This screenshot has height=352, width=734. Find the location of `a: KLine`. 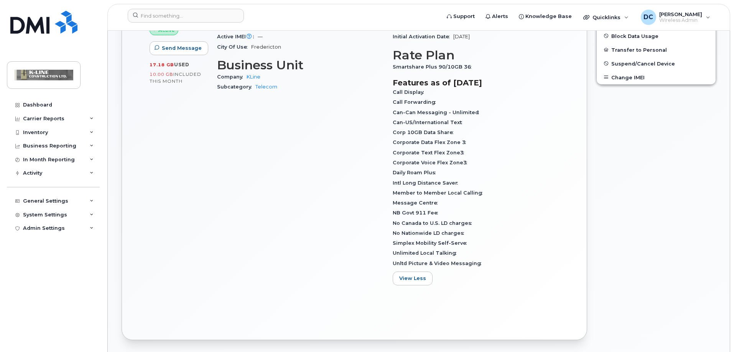

a: KLine is located at coordinates (253, 77).